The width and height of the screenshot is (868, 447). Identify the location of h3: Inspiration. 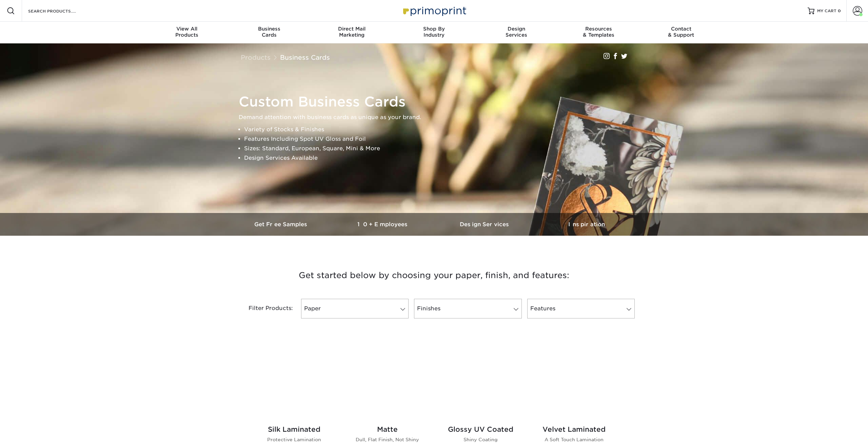
(586, 224).